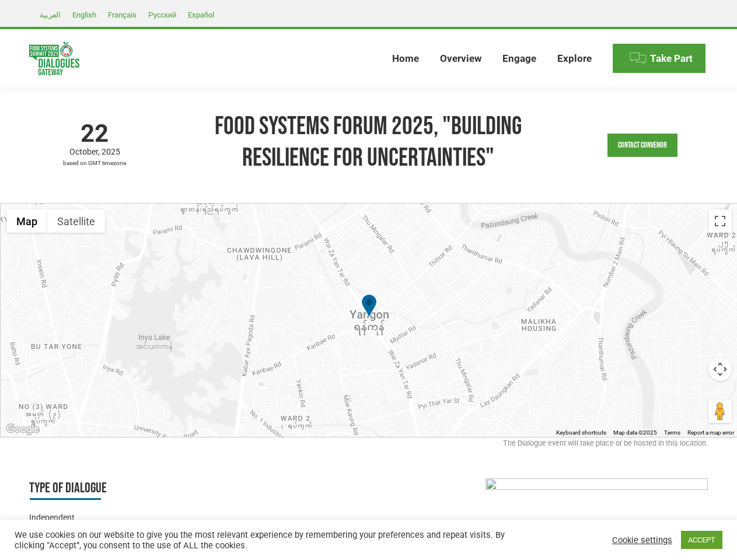 Image resolution: width=737 pixels, height=560 pixels. What do you see at coordinates (720, 412) in the screenshot?
I see `button: Drag Pegman onto the map to open Street View` at bounding box center [720, 412].